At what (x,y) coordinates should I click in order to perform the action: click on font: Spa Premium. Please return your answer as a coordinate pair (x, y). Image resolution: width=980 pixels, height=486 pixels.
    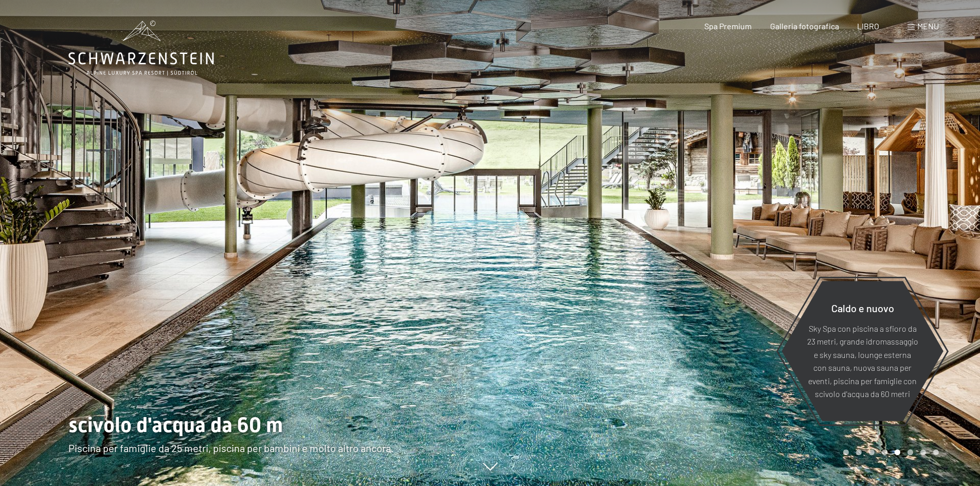
    Looking at the image, I should click on (728, 26).